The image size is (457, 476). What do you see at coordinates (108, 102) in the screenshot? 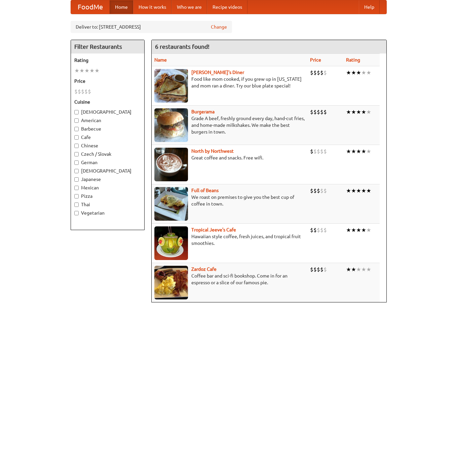
I see `h5: Cuisine` at bounding box center [108, 102].